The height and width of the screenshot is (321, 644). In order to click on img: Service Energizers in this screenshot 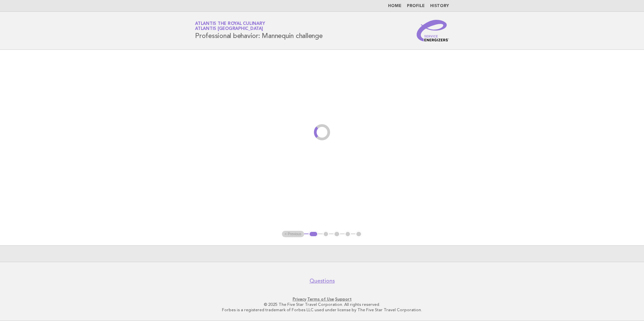, I will do `click(433, 30)`.